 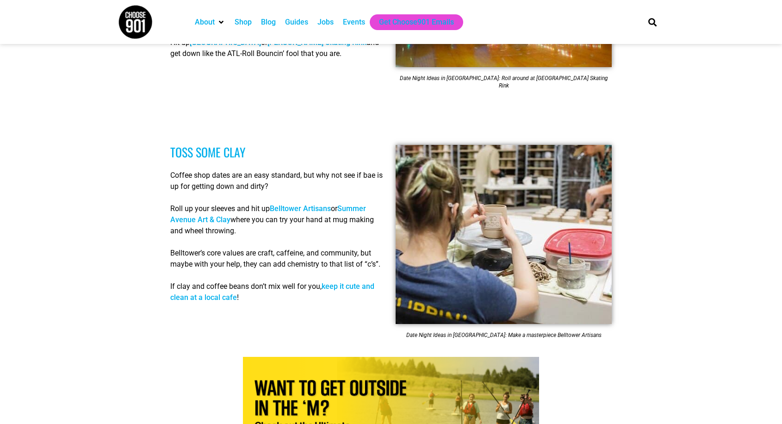 I want to click on p: Coffee shop dates are an easy standard, but why not see if bae is up for getting down and dirty?, so click(x=278, y=181).